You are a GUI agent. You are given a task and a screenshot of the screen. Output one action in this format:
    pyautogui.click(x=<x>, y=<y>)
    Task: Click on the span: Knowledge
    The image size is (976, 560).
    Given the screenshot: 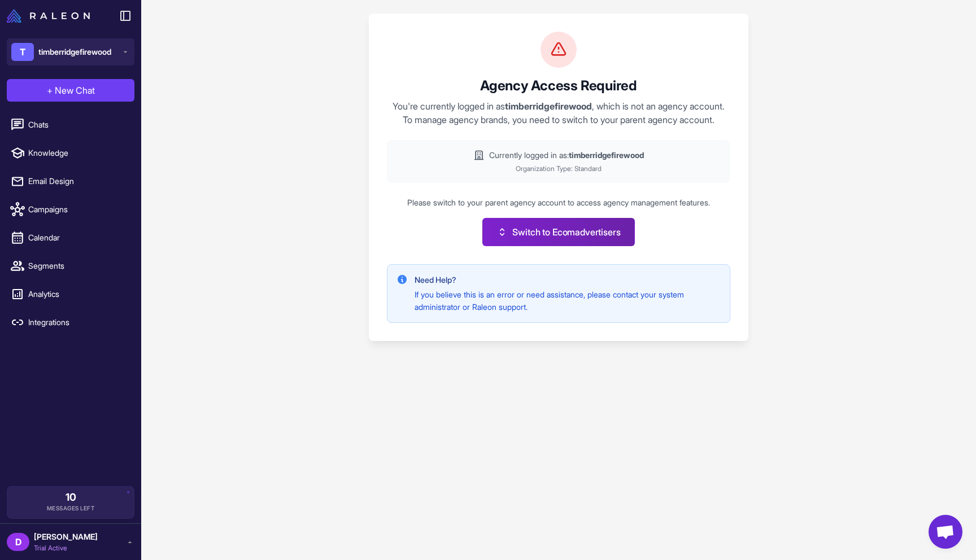 What is the action you would take?
    pyautogui.click(x=78, y=153)
    